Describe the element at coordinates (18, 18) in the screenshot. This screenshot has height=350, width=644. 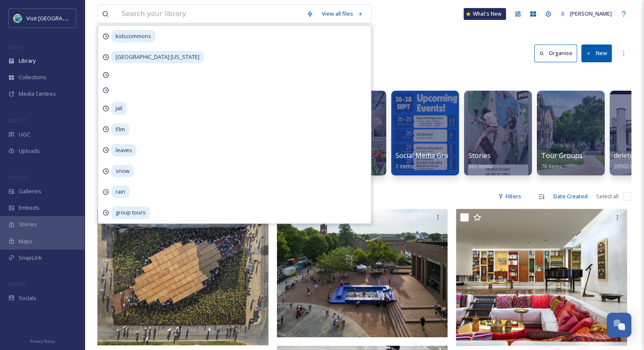
I see `img: cvctwitlogo_400x400.jpg` at that location.